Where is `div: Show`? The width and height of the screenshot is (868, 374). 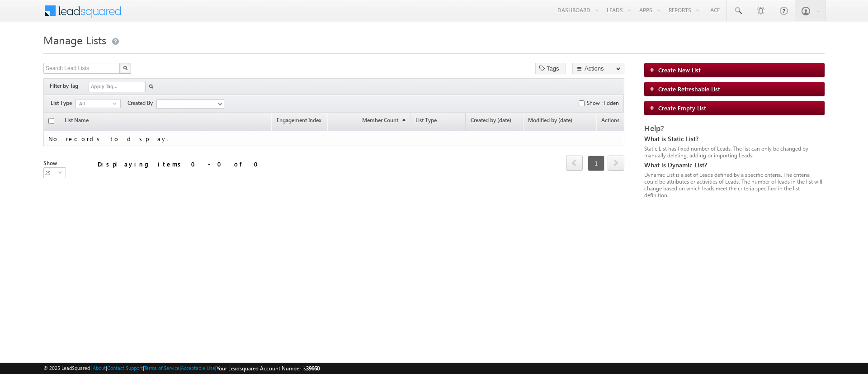
div: Show is located at coordinates (58, 163).